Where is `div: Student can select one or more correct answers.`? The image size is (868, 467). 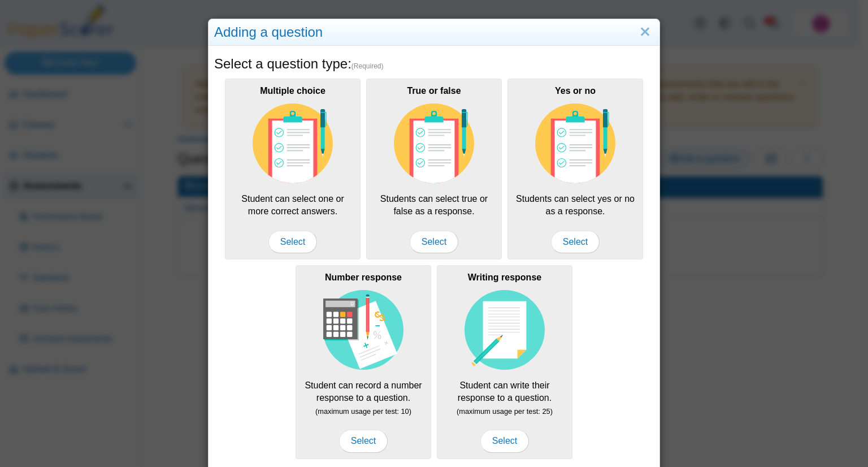
div: Student can select one or more correct answers. is located at coordinates (293, 168).